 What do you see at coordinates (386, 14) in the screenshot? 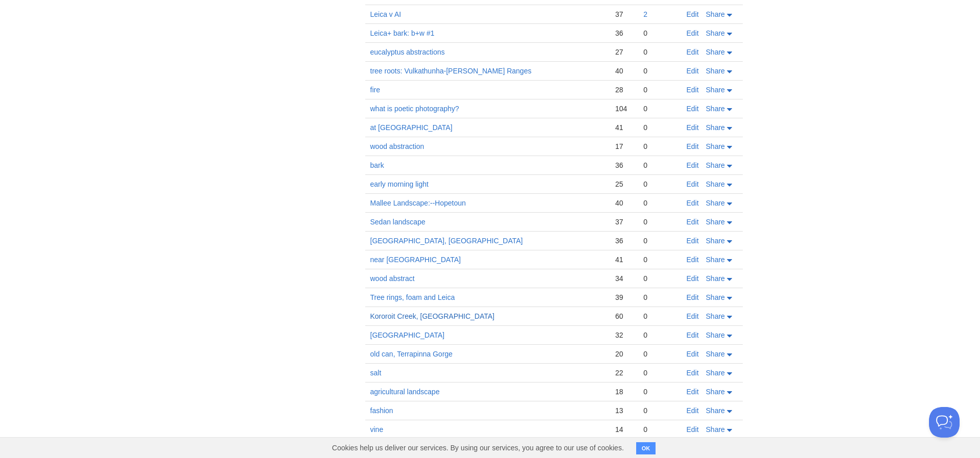
I see `a: Leica v AI` at bounding box center [386, 14].